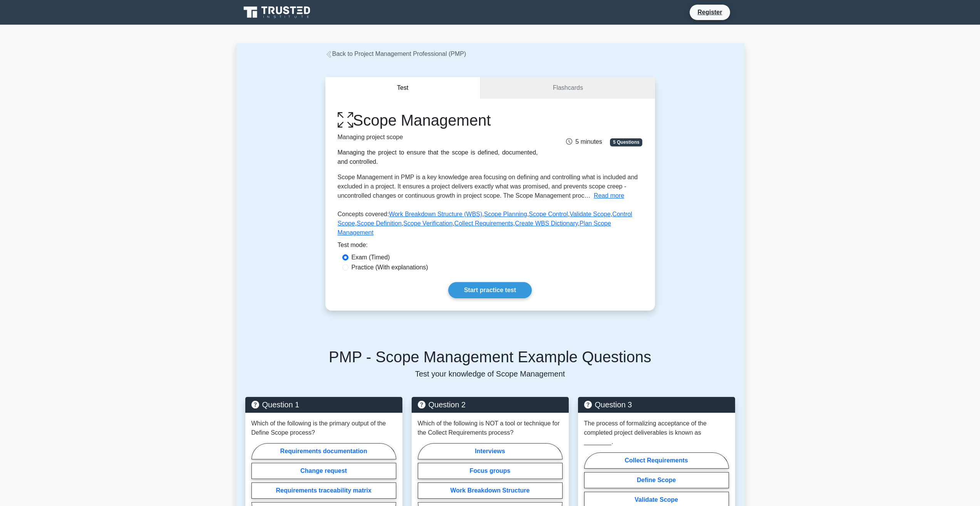 The image size is (980, 506). Describe the element at coordinates (403, 88) in the screenshot. I see `button: Test` at that location.